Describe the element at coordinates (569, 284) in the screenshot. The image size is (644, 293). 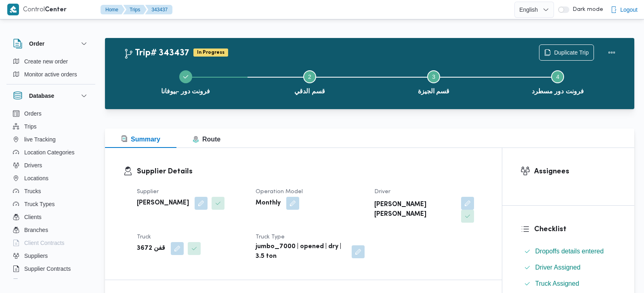
I see `button: Truck Assigned` at that location.